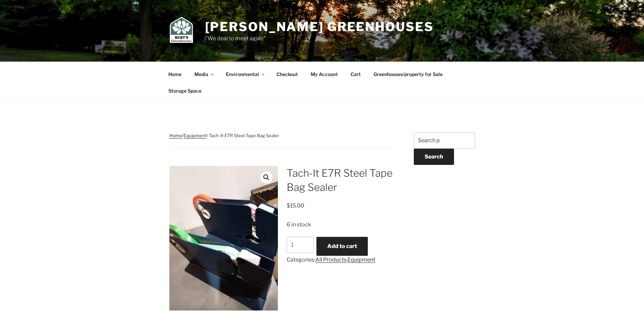 This screenshot has height=322, width=644. What do you see at coordinates (444, 140) in the screenshot?
I see `input: Search products…` at bounding box center [444, 140].